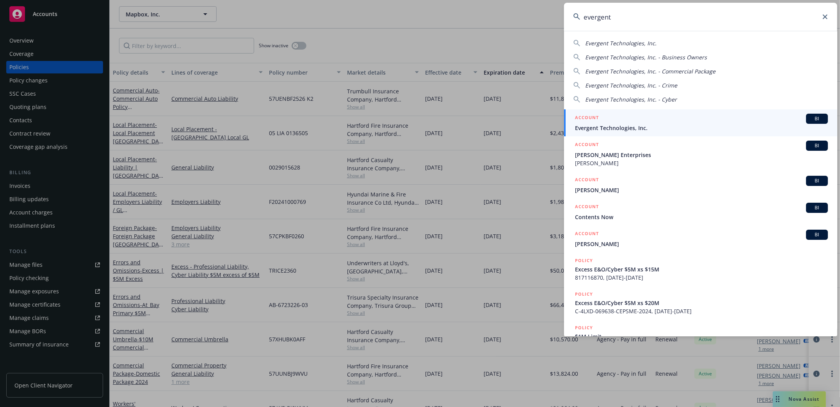  I want to click on span: $1M Limit, so click(702, 336).